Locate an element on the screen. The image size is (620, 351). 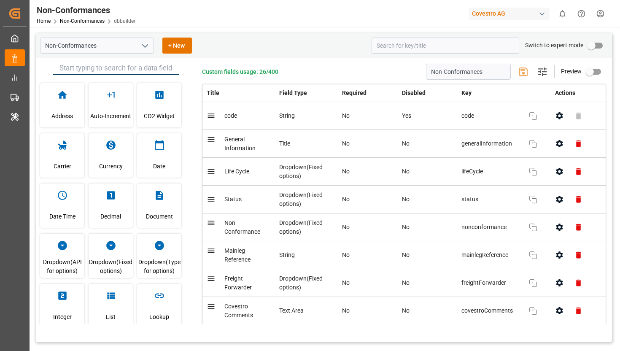
div: Title is located at coordinates (306, 143).